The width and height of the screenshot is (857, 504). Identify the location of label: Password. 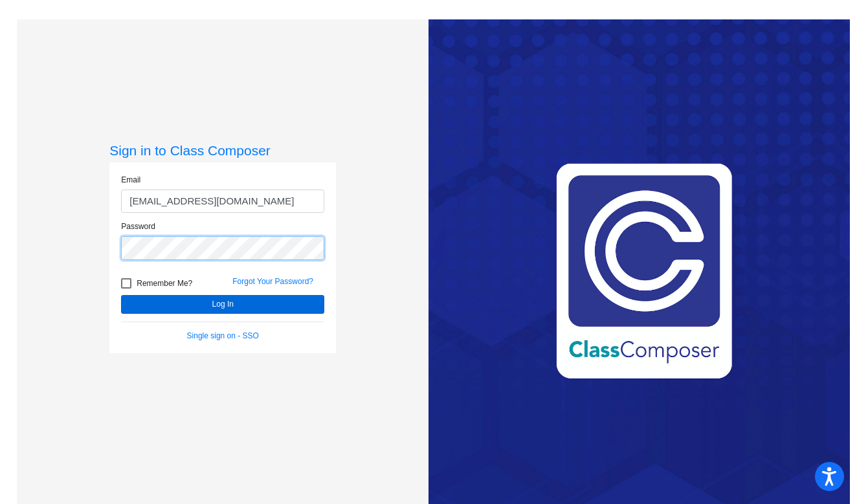
(138, 226).